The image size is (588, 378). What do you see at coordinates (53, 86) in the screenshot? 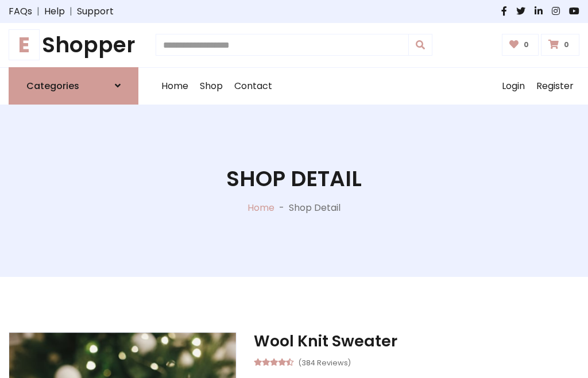
I see `h6: Categories` at bounding box center [53, 86].